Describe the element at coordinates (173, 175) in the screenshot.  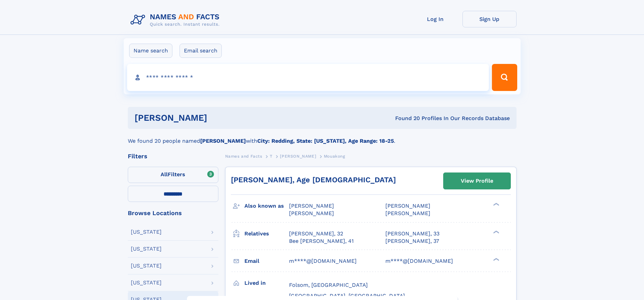
I see `label: Filters` at that location.